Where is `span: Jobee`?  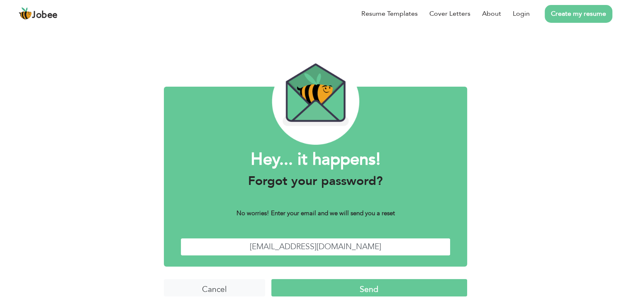
span: Jobee is located at coordinates (45, 15).